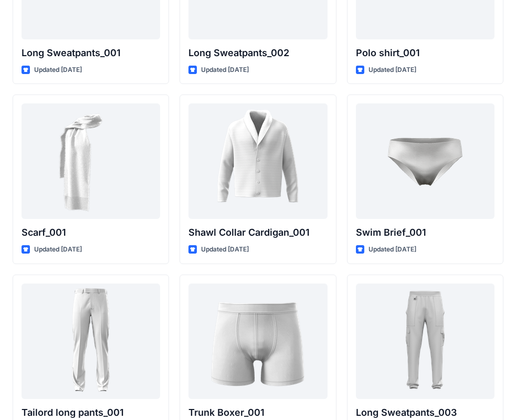 Image resolution: width=516 pixels, height=420 pixels. What do you see at coordinates (91, 53) in the screenshot?
I see `p: Long Sweatpants_001` at bounding box center [91, 53].